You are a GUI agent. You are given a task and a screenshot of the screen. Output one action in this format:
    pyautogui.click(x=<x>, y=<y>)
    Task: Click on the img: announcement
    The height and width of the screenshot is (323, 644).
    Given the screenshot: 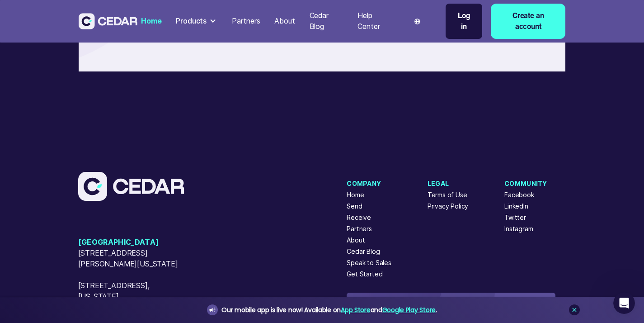 What is the action you would take?
    pyautogui.click(x=213, y=310)
    